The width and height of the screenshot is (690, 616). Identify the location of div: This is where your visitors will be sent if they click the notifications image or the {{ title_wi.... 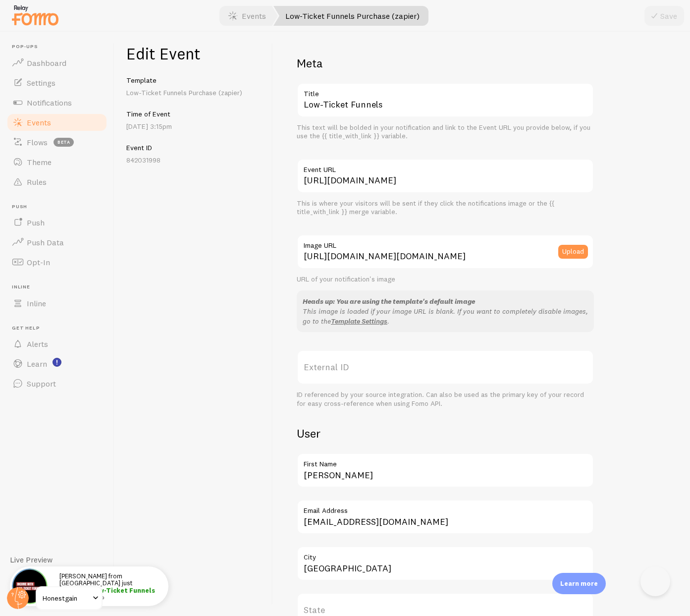
(446, 207).